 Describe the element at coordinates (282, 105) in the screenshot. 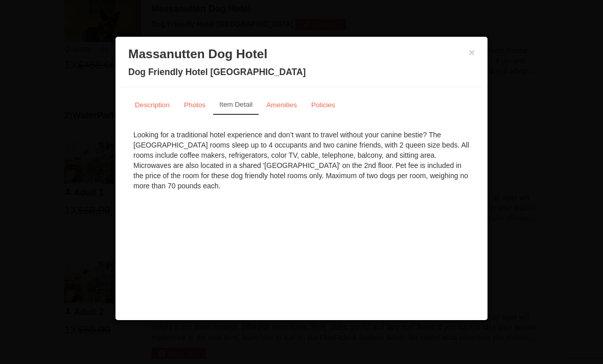

I see `small: Amenities` at that location.